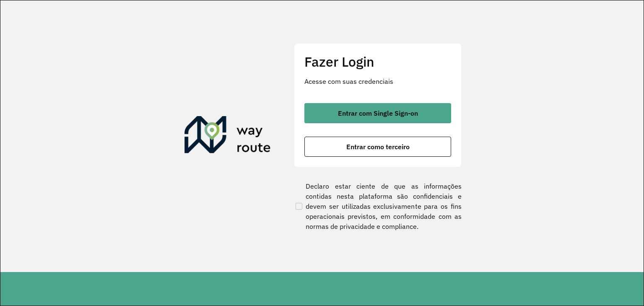 This screenshot has height=306, width=644. What do you see at coordinates (227, 136) in the screenshot?
I see `img: Roteirizador AmbevTech` at bounding box center [227, 136].